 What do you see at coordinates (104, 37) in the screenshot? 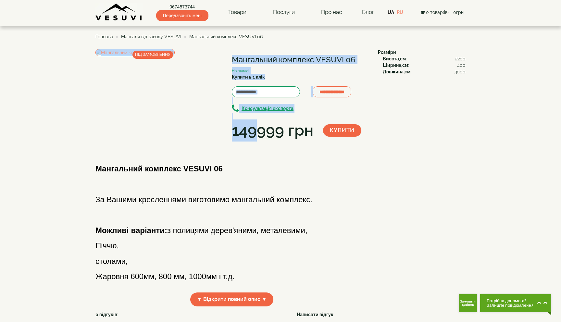
I see `span: Головна` at bounding box center [104, 37].